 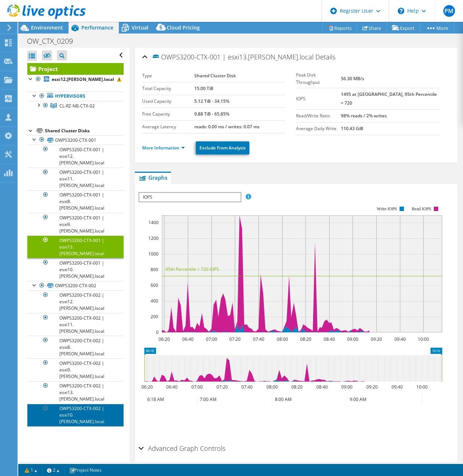 What do you see at coordinates (168, 114) in the screenshot?
I see `label: Free Capacity` at bounding box center [168, 114].